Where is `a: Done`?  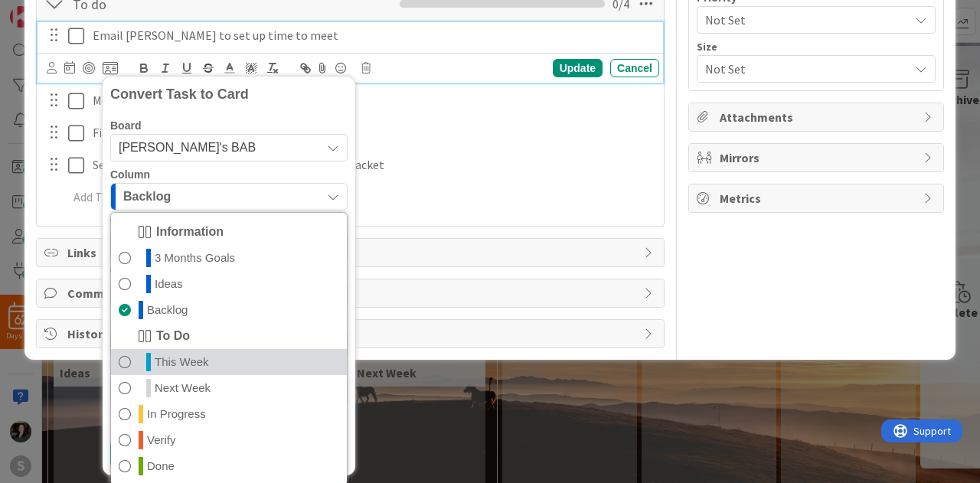
a: Done is located at coordinates (229, 466).